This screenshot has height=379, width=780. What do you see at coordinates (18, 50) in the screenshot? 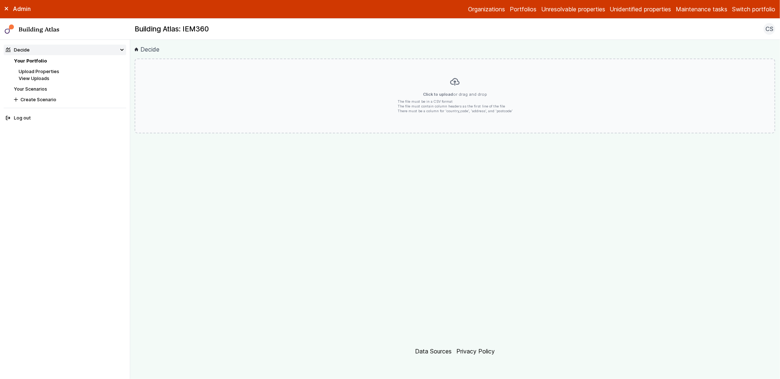
I see `div: Decide` at bounding box center [18, 50].